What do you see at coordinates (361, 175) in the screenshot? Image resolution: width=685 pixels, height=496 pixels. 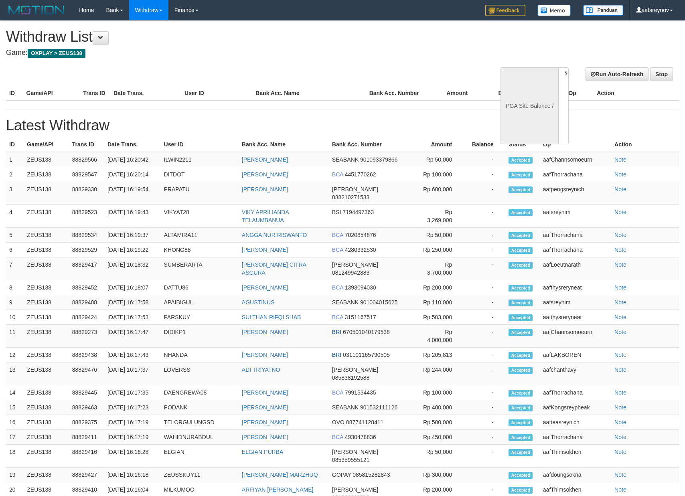 I see `span: 4451770262` at bounding box center [361, 175].